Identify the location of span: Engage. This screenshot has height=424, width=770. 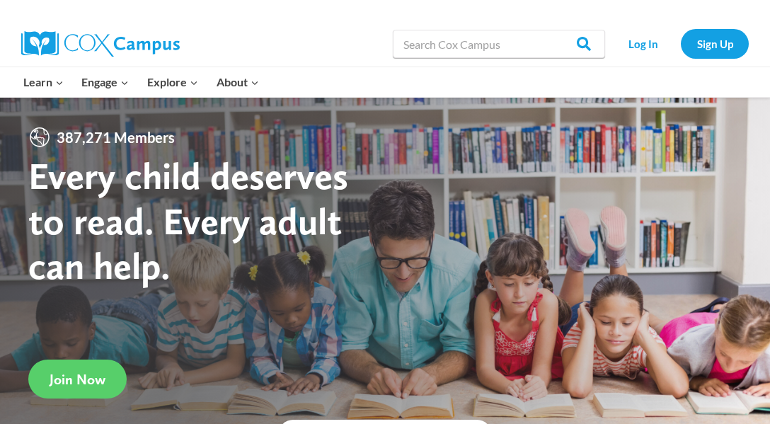
(105, 82).